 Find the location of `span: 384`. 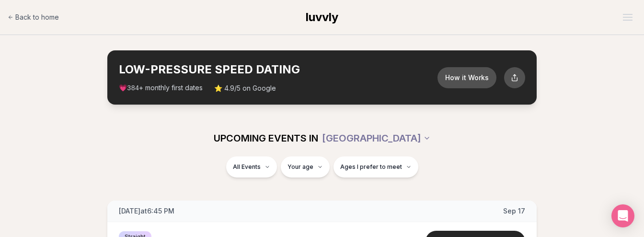

span: 384 is located at coordinates (133, 88).